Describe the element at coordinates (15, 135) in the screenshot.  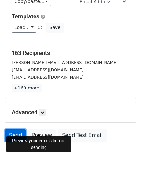
I see `a: Send` at that location.